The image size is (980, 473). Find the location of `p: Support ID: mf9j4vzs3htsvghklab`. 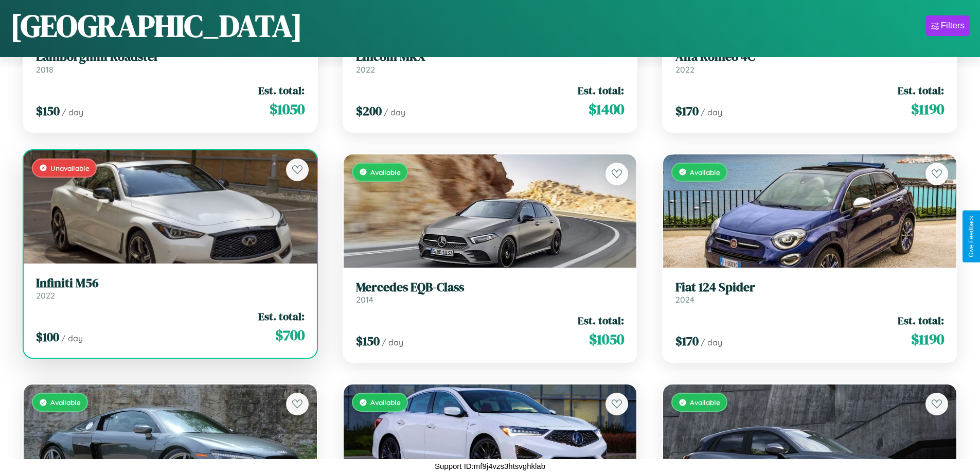

p: Support ID: mf9j4vzs3htsvghklab is located at coordinates (490, 466).